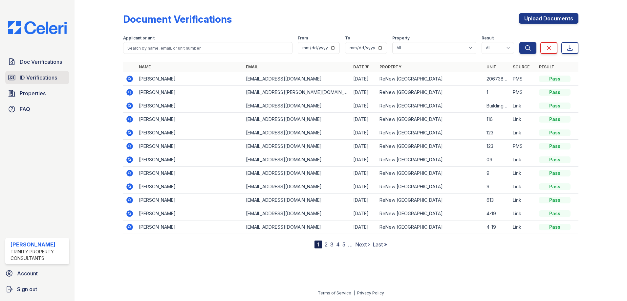 Image resolution: width=627 pixels, height=301 pixels. I want to click on img: CE_Logo_Blue-a8612792a0a2168367f1c8372b55b34899dd931a85d93a1a3d3e32e68fde9ad4.png, so click(37, 28).